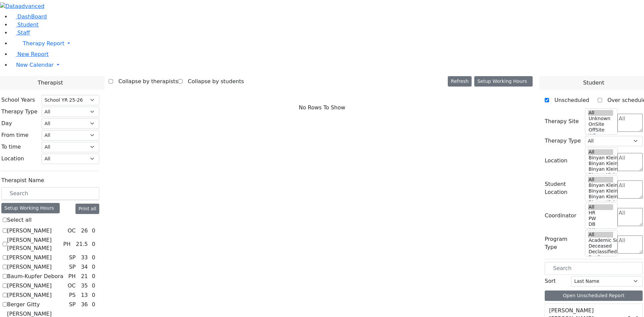 Image resolution: width=644 pixels, height=317 pixels. Describe the element at coordinates (561, 216) in the screenshot. I see `label: Coordinator` at that location.